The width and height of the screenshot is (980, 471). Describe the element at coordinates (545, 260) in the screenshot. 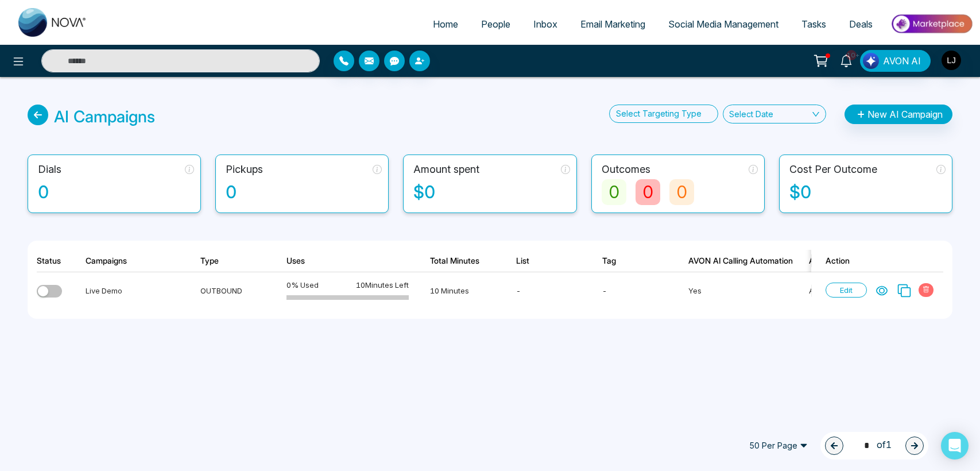

I see `th: List` at that location.